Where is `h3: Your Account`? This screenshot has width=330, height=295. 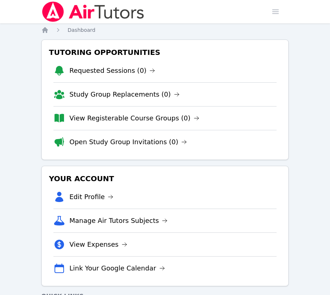 h3: Your Account is located at coordinates (165, 179).